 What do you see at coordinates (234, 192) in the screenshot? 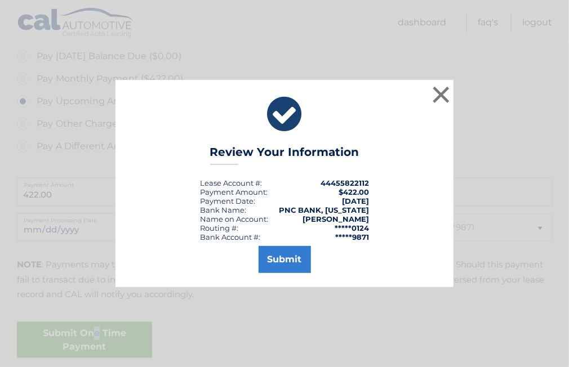
I see `div: Payment Amount:` at bounding box center [234, 192].